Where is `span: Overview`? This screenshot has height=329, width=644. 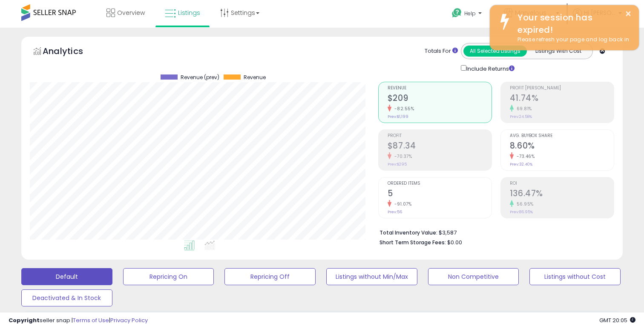 span: Overview is located at coordinates (131, 13).